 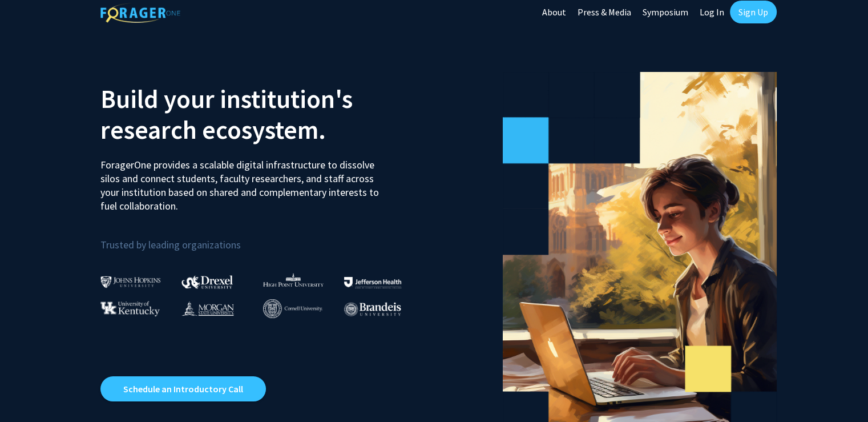 I want to click on img: ForagerOne Logo, so click(x=140, y=12).